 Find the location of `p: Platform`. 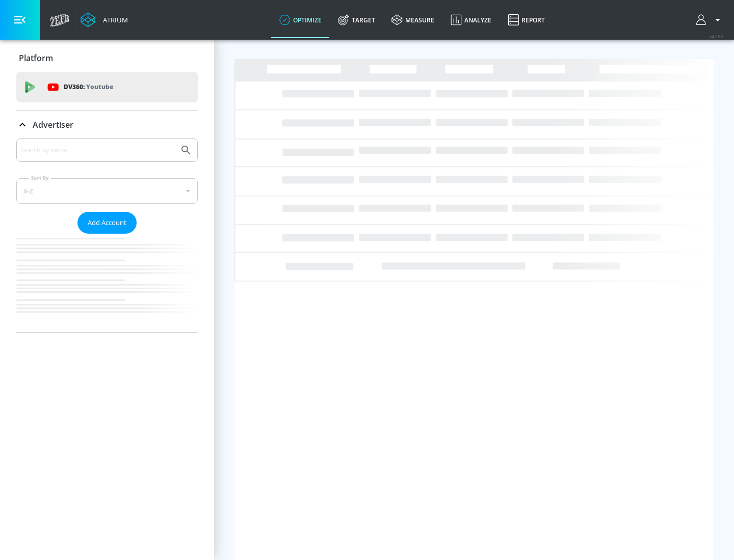

p: Platform is located at coordinates (36, 58).